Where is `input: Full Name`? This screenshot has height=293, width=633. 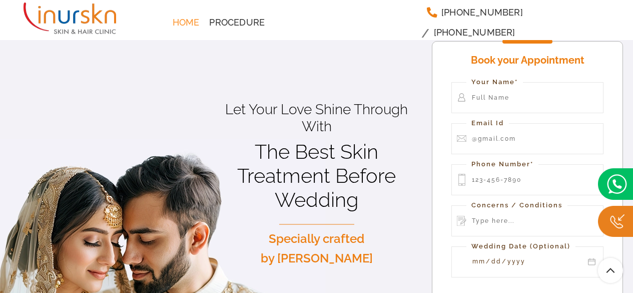 input: Full Name is located at coordinates (527, 98).